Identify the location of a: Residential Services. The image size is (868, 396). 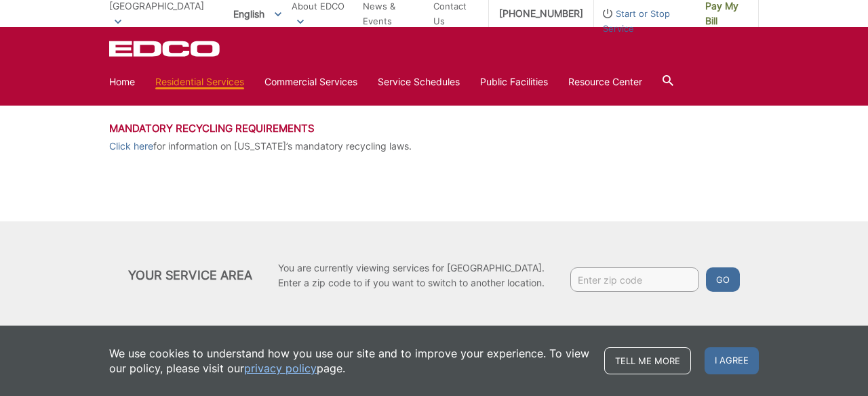
(200, 82).